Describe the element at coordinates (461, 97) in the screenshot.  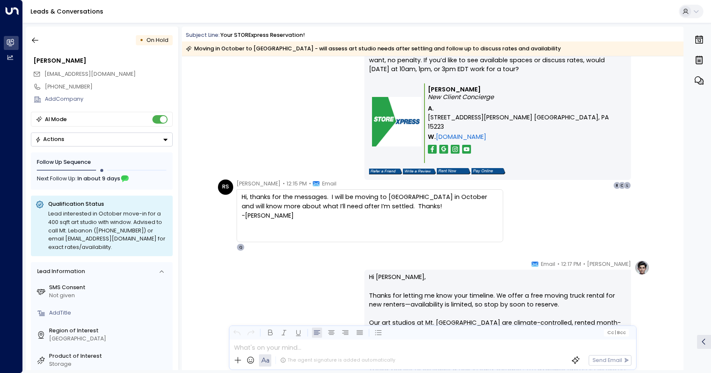
I see `i: New Client Concierge` at that location.